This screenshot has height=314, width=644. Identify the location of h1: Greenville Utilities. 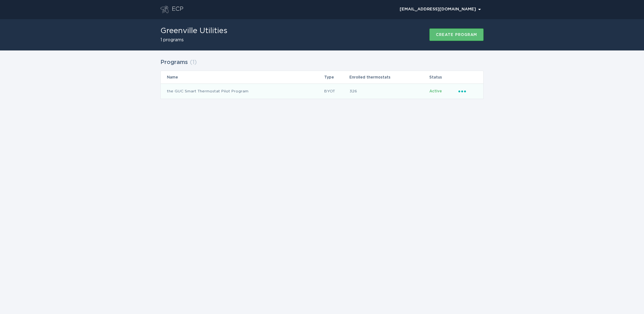
(194, 31).